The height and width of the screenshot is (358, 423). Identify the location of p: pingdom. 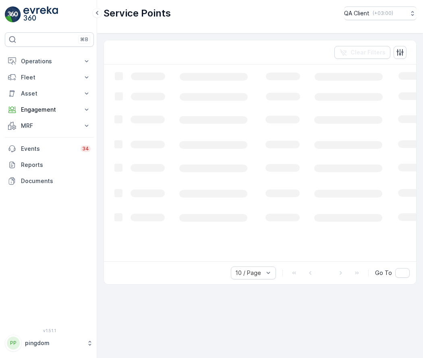
(54, 343).